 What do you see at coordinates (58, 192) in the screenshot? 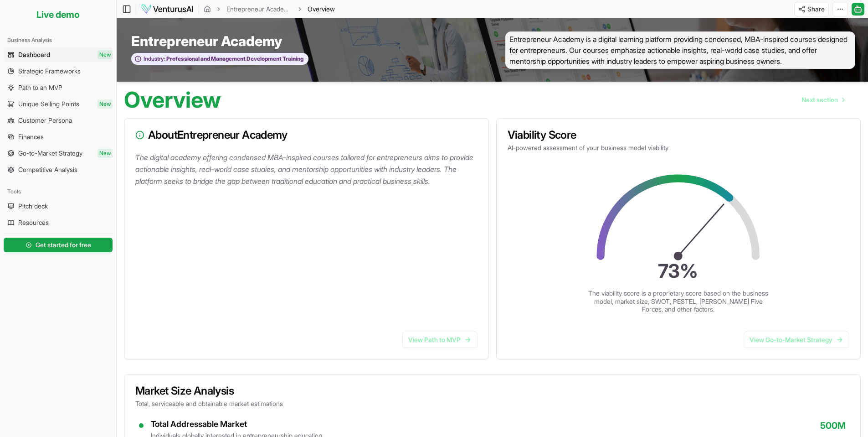
I see `div: Tools` at bounding box center [58, 192].